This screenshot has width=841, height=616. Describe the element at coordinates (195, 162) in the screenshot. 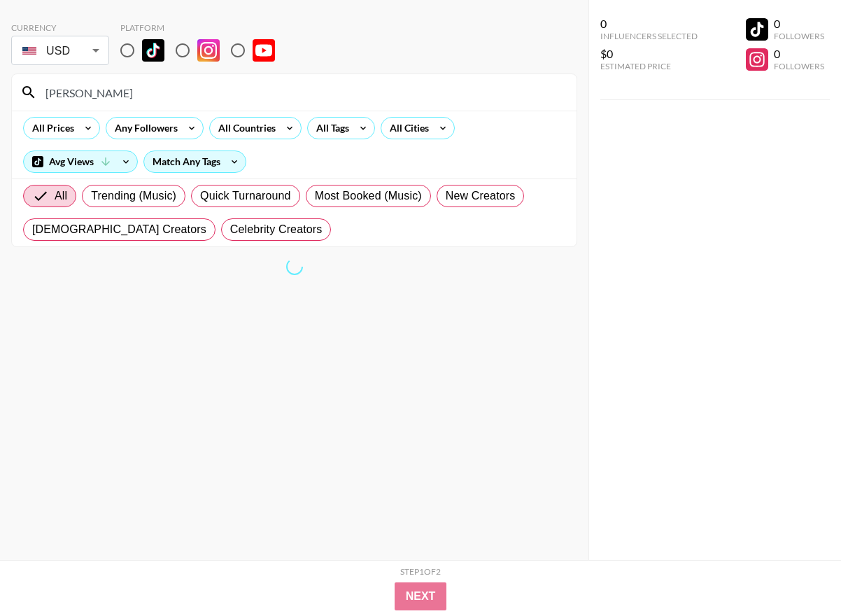

I see `div: Match Any Tags` at that location.